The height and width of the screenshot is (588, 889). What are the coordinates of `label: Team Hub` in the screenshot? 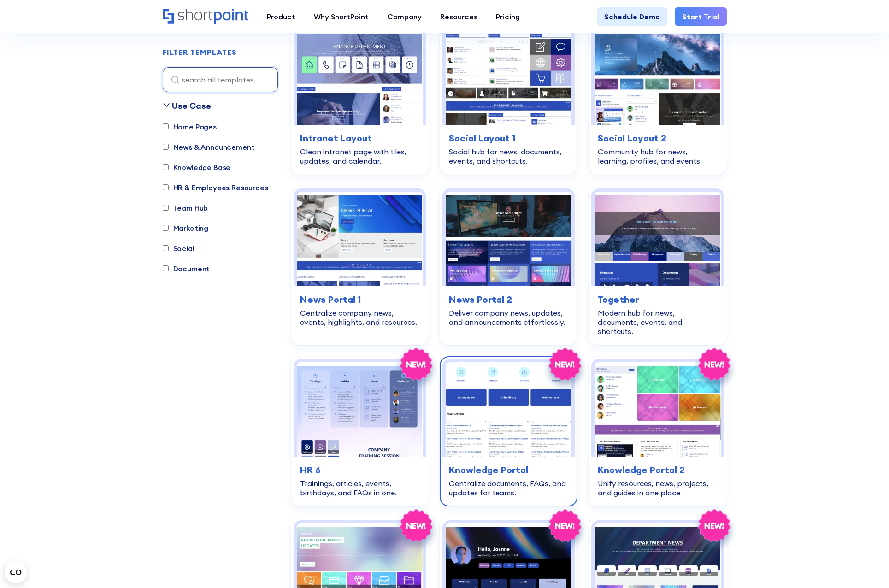 It's located at (185, 208).